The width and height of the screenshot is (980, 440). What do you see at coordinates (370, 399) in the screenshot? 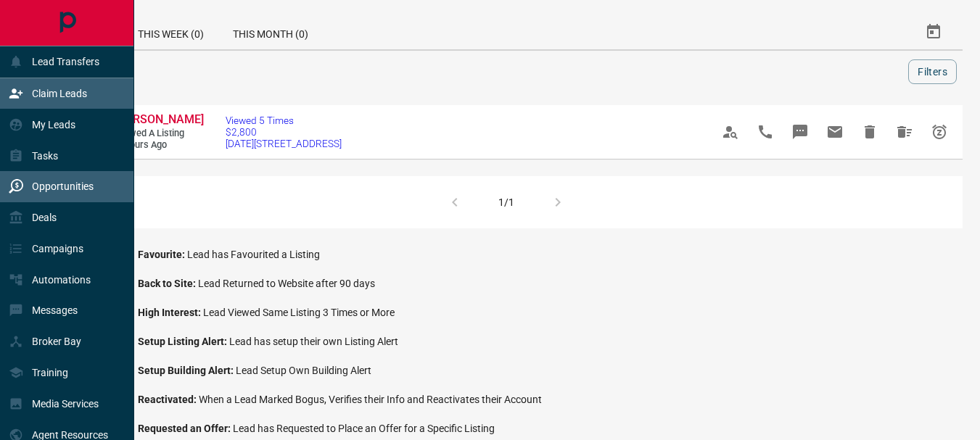
I see `span: When a Lead Marked Bogus, Verifies their Info and Reactivates their Account` at bounding box center [370, 399].